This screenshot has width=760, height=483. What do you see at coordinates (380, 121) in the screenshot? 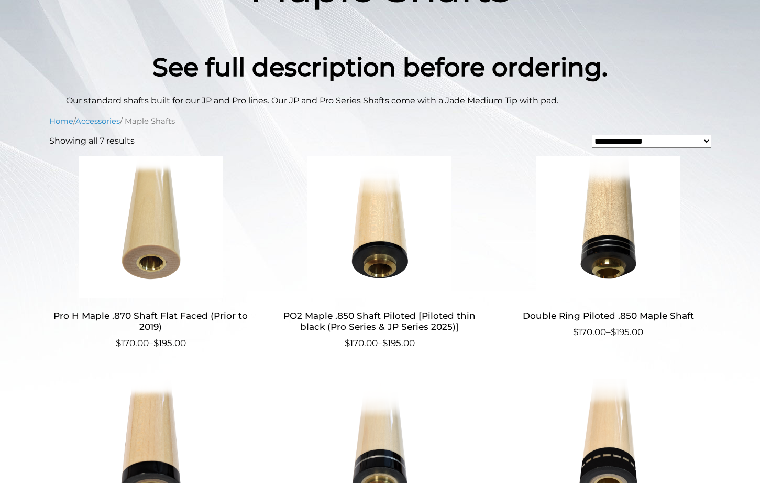
I see `nav: Breadcrumb` at bounding box center [380, 121].